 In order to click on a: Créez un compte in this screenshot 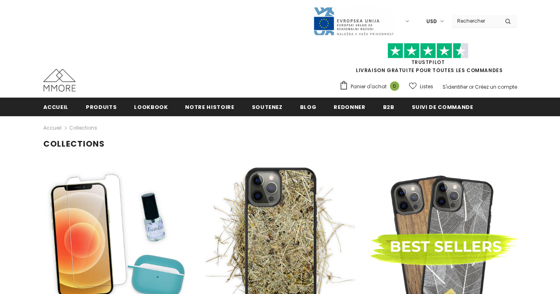, I will do `click(496, 87)`.